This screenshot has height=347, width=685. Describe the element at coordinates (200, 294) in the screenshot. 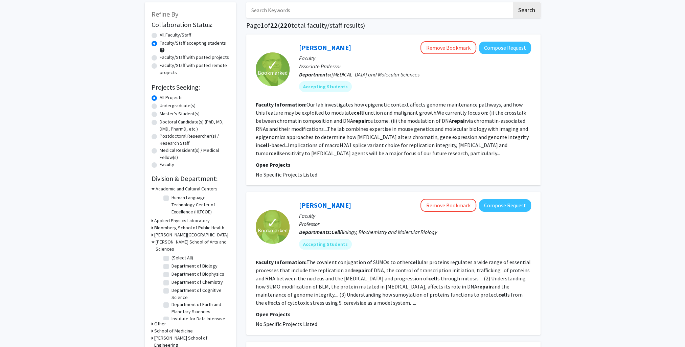

I see `label: Department of Cognitive Science` at that location.